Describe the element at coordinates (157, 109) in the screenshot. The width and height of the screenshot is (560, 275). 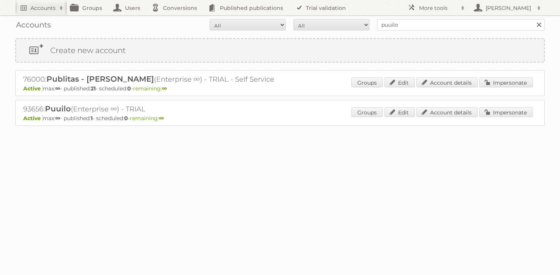
I see `h2: 93656: (Enterprise ∞) - TRIAL` at that location.